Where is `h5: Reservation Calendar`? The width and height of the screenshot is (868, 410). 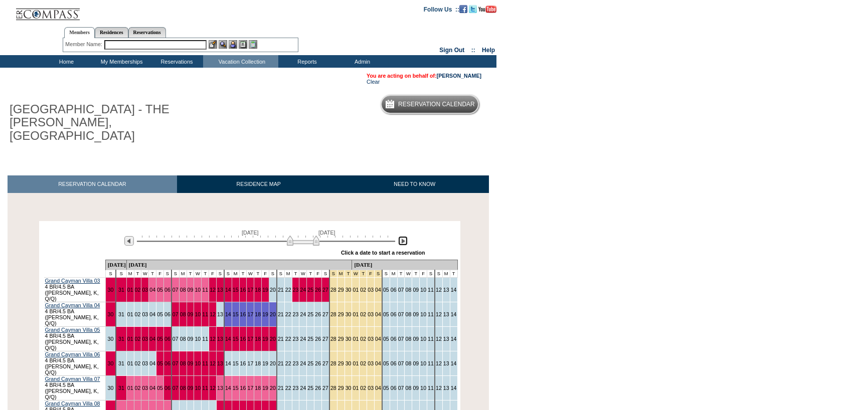
h5: Reservation Calendar is located at coordinates (437, 104).